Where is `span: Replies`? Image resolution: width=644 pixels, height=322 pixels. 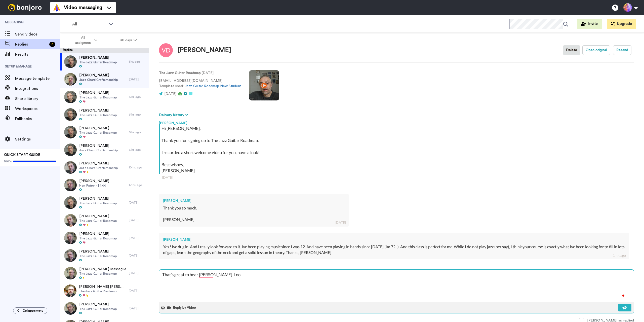
span: Replies is located at coordinates (31, 44).